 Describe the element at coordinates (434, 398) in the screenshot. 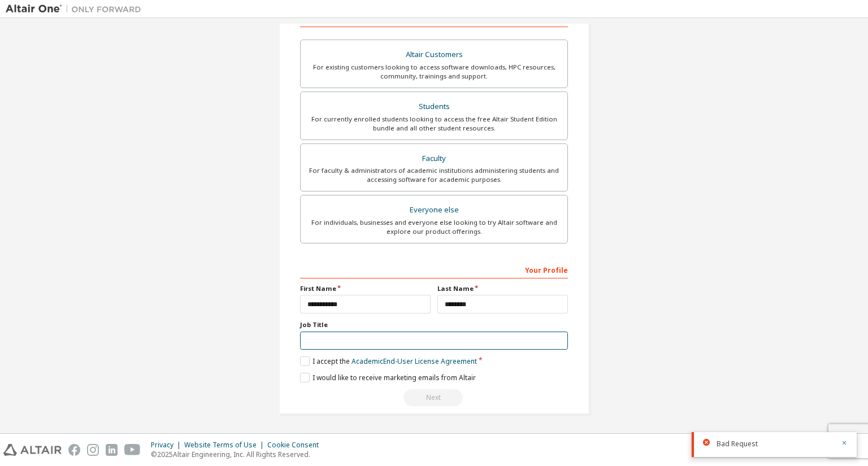

I see `div: Read and acccept EULA to continue` at that location.